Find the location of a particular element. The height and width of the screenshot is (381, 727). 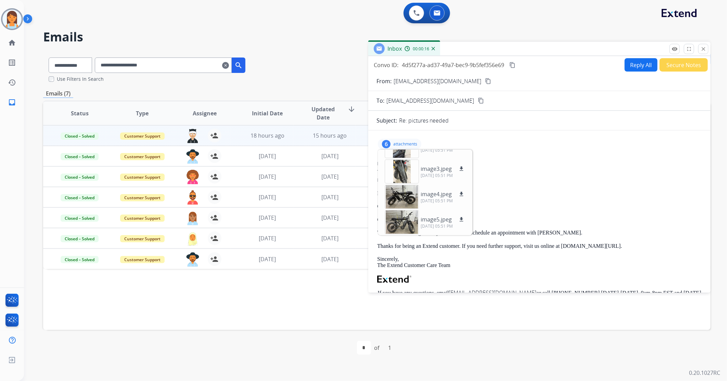

mat-icon: arrow_downward is located at coordinates (351, 109).